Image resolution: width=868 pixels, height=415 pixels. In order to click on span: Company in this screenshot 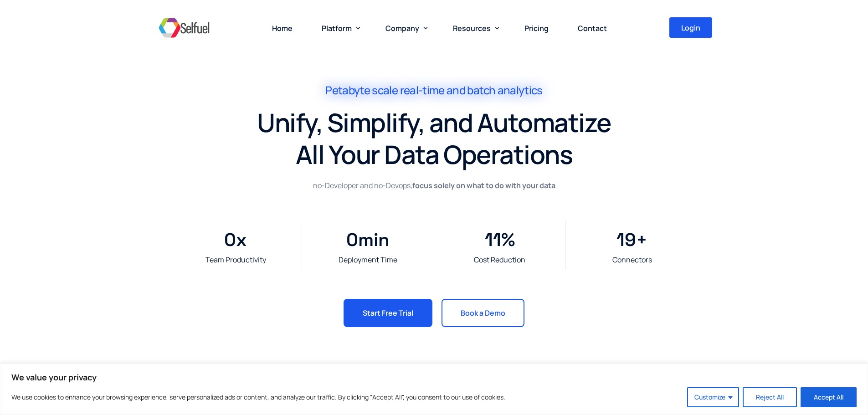, I will do `click(402, 29)`.